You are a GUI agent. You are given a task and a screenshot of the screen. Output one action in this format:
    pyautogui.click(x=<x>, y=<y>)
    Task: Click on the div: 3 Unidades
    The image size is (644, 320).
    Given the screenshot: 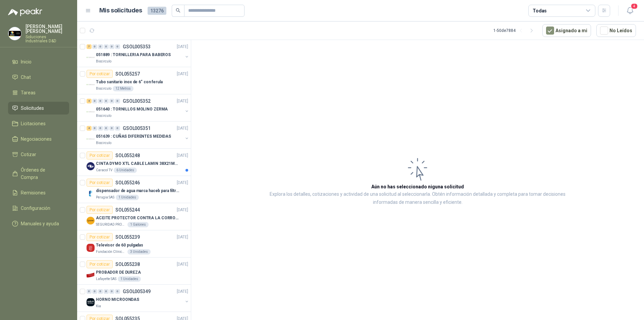 What is the action you would take?
    pyautogui.click(x=139, y=252)
    